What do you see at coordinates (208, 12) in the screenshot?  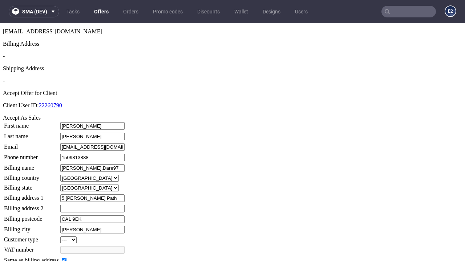 I see `a: Discounts` at bounding box center [208, 12].